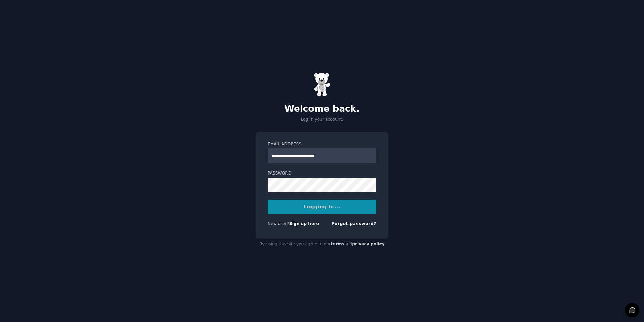 The width and height of the screenshot is (644, 322). I want to click on p: Log in your account., so click(322, 120).